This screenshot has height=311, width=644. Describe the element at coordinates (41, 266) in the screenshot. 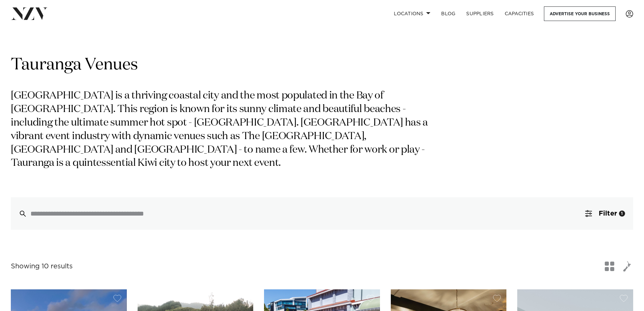

I see `div: Showing 10 results` at that location.